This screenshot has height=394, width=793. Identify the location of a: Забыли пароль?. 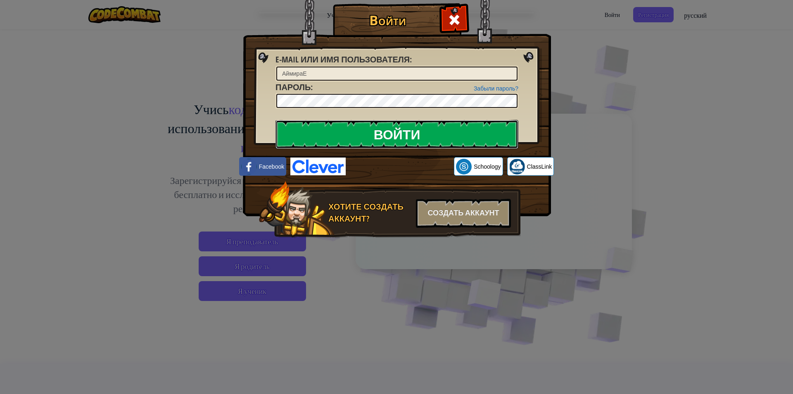
(496, 88).